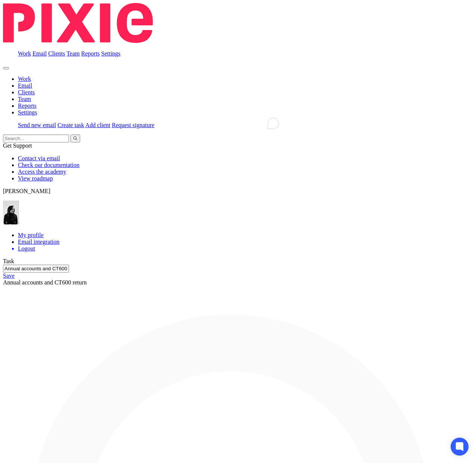 The height and width of the screenshot is (463, 476). I want to click on span: My profile, so click(31, 235).